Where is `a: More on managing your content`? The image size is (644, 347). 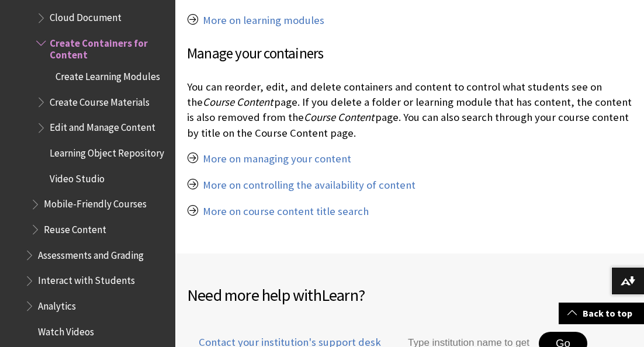
a: More on managing your content is located at coordinates (277, 159).